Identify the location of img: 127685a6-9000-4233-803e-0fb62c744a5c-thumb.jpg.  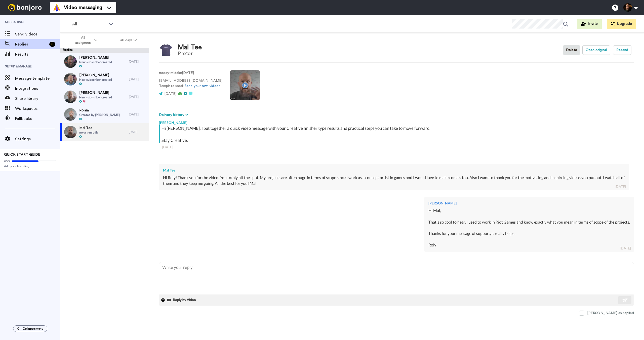
(71, 62).